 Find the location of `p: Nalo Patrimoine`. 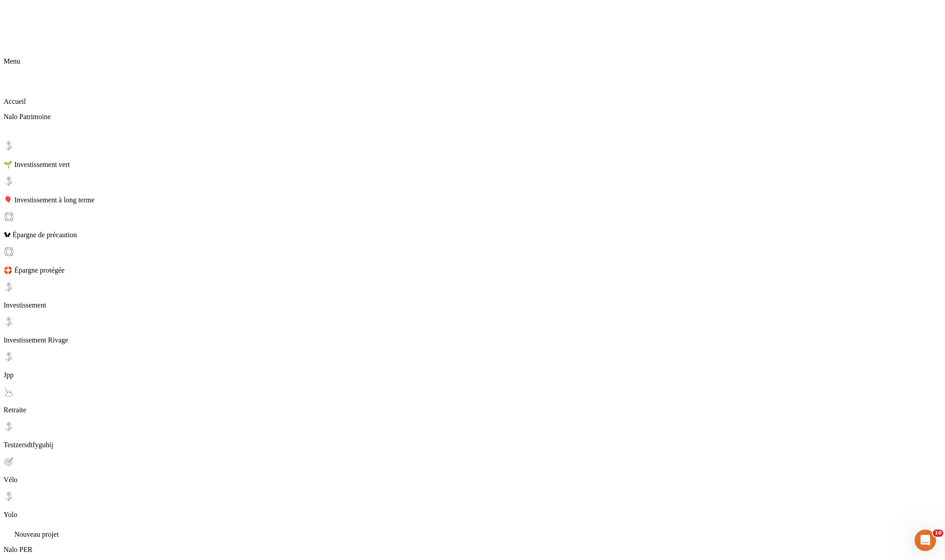

p: Nalo Patrimoine is located at coordinates (472, 117).